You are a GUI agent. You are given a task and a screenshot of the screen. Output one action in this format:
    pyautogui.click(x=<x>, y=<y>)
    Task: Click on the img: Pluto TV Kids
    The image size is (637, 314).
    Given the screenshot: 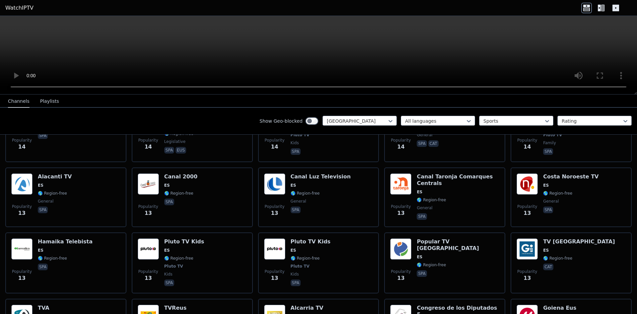 What is the action you would take?
    pyautogui.click(x=148, y=249)
    